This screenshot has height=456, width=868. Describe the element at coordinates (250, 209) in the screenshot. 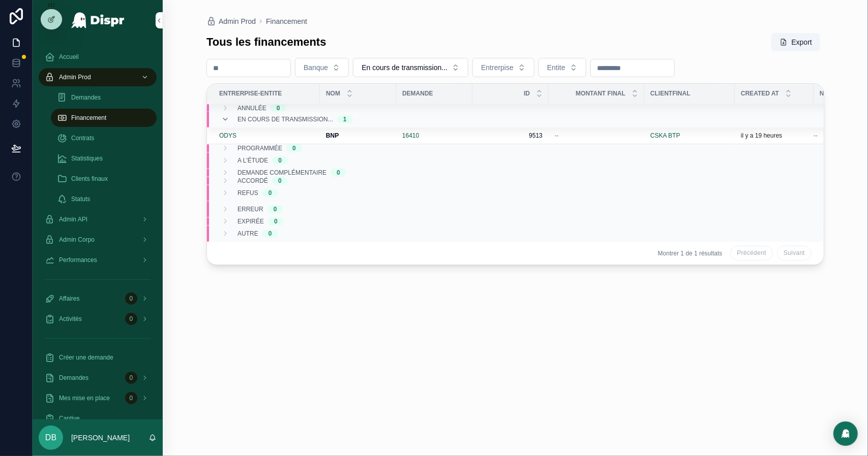

I see `span: Erreur` at that location.